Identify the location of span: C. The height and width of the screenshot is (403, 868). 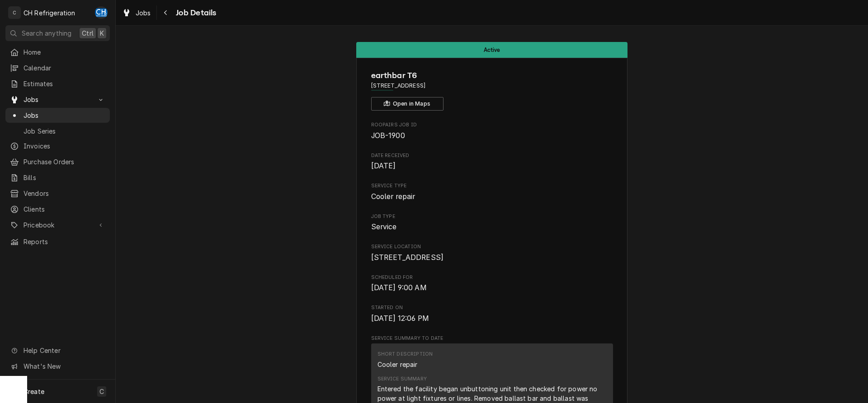
(101, 391).